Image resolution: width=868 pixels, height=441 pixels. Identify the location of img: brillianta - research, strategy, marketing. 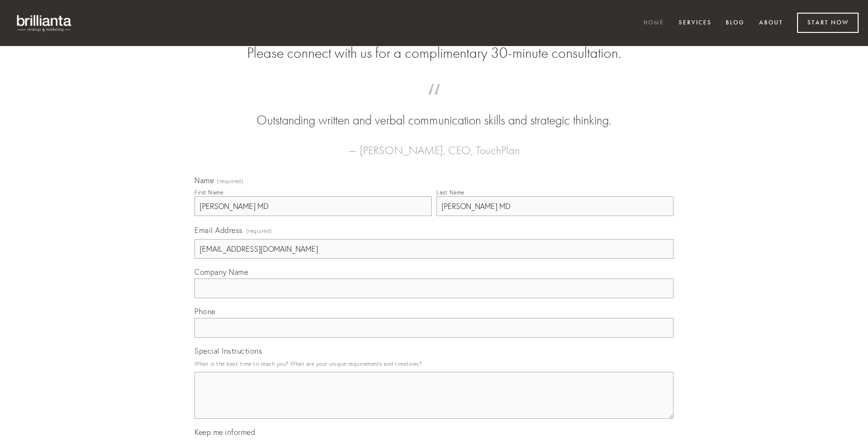
(45, 23).